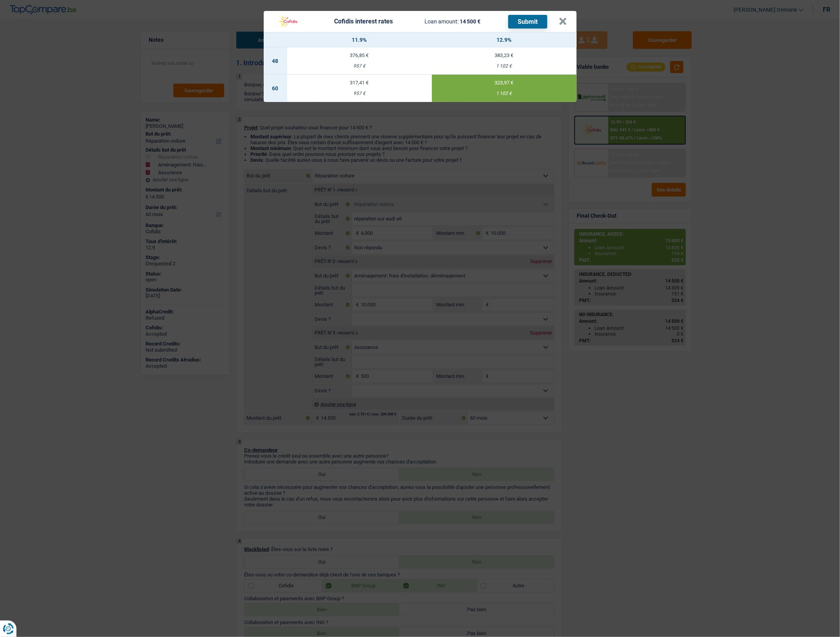 This screenshot has width=840, height=637. Describe the element at coordinates (363, 21) in the screenshot. I see `div: Cofidis interest rates` at that location.